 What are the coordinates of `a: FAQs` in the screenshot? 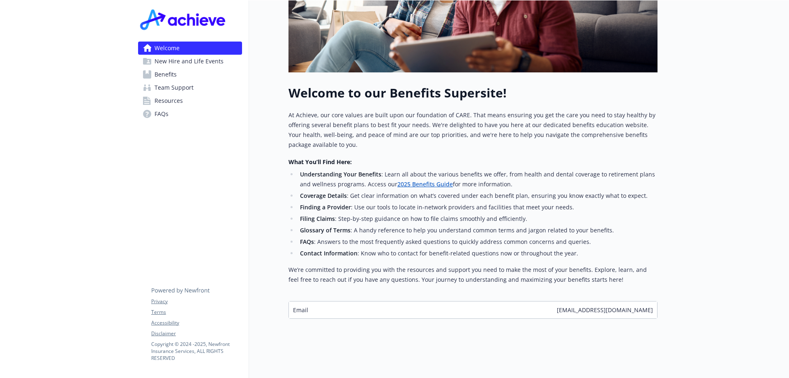 It's located at (190, 114).